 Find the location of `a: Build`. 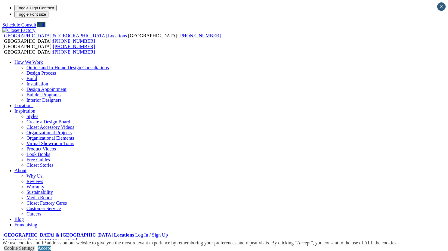

a: Build is located at coordinates (32, 78).